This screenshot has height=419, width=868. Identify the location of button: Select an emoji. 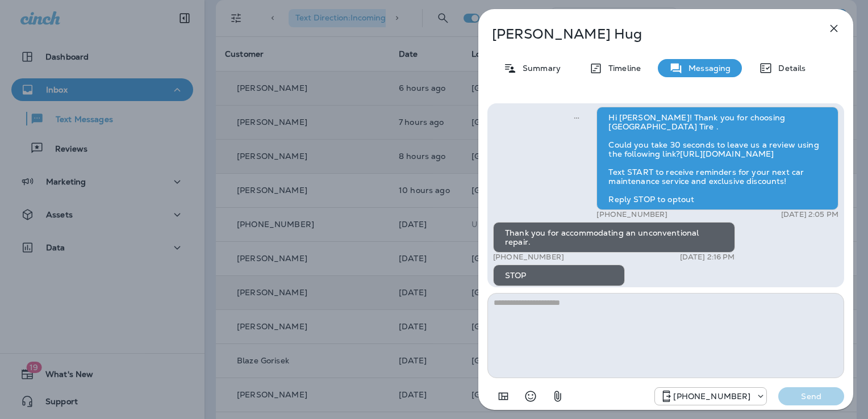
(530, 396).